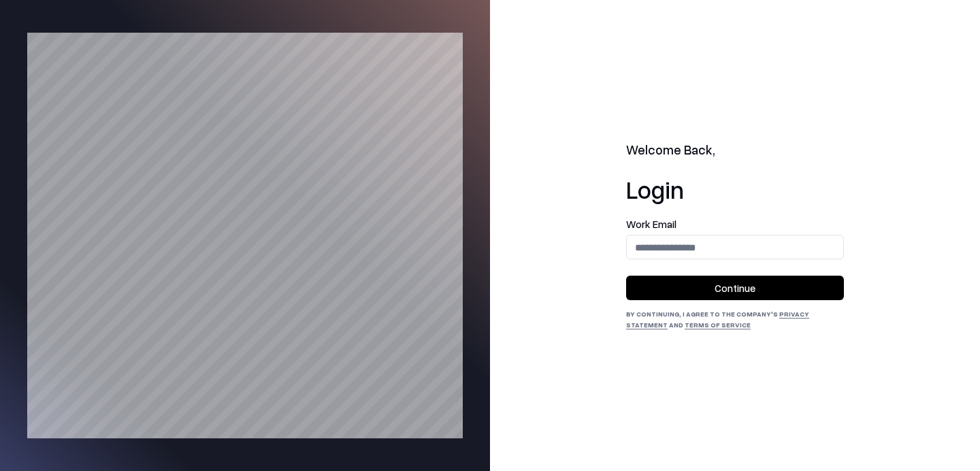 The image size is (980, 471). I want to click on label: Work Email, so click(735, 224).